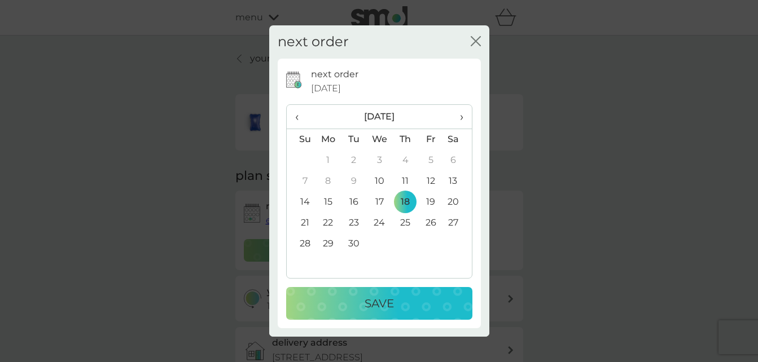 Image resolution: width=758 pixels, height=362 pixels. I want to click on td: 22, so click(328, 223).